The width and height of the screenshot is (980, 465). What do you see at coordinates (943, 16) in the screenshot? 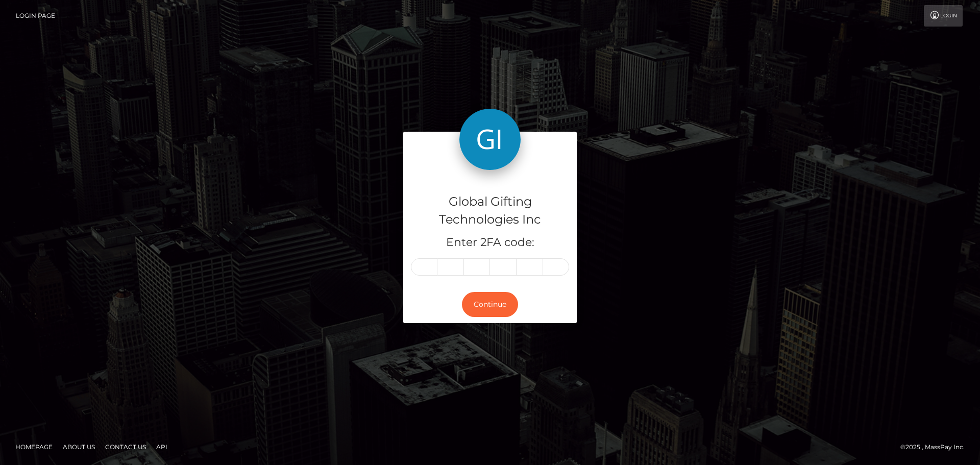
I see `a: Login` at bounding box center [943, 16].